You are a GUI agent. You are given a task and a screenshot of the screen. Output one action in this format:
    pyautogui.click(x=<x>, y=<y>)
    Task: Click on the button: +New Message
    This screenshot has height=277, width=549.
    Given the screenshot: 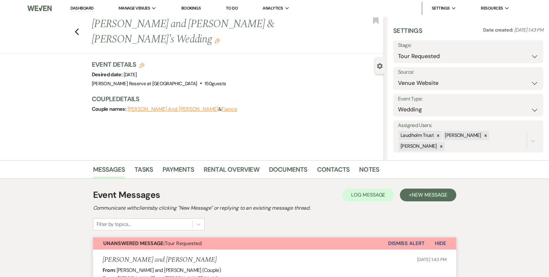 What is the action you would take?
    pyautogui.click(x=428, y=195)
    